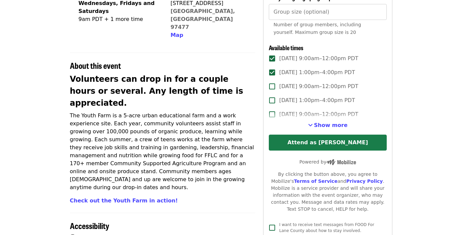  Describe the element at coordinates (90, 226) in the screenshot. I see `span: Accessibility` at that location.